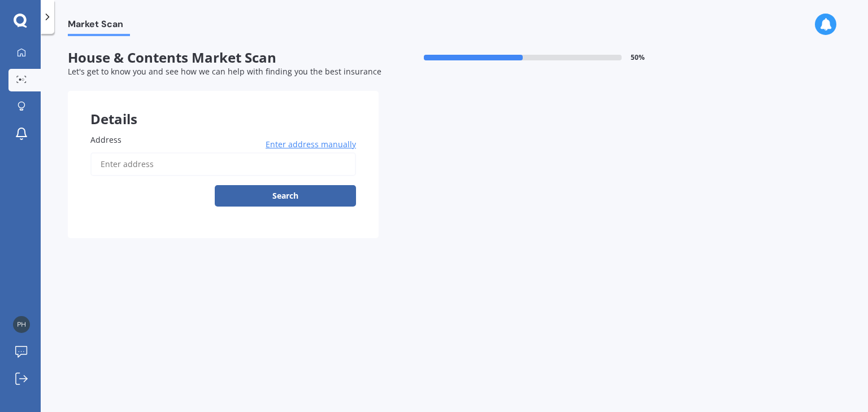 The width and height of the screenshot is (868, 412). I want to click on button: Search, so click(286, 196).